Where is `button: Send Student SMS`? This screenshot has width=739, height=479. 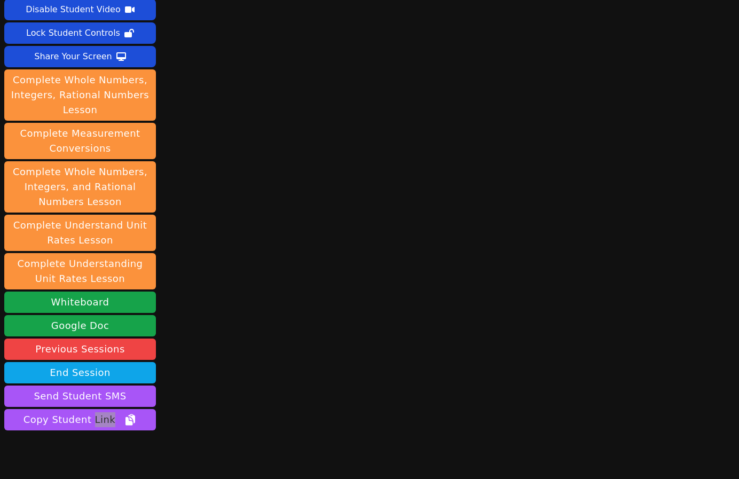
button: Send Student SMS is located at coordinates (80, 396).